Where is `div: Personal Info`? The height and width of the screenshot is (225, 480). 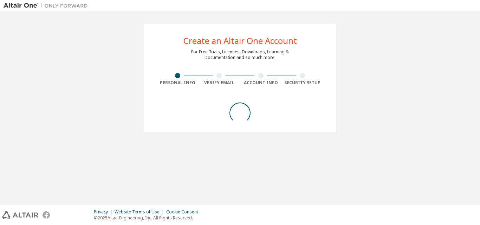
div: Personal Info is located at coordinates (177, 83).